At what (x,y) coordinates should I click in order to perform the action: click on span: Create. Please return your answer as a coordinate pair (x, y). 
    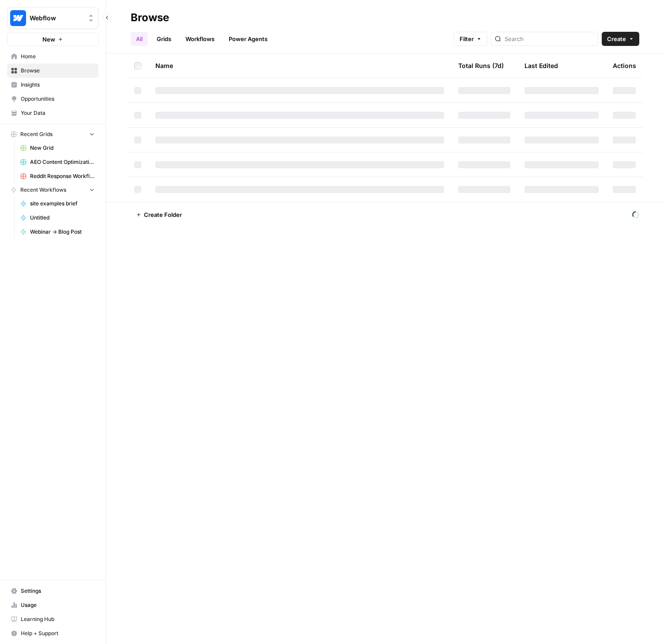
    Looking at the image, I should click on (616, 39).